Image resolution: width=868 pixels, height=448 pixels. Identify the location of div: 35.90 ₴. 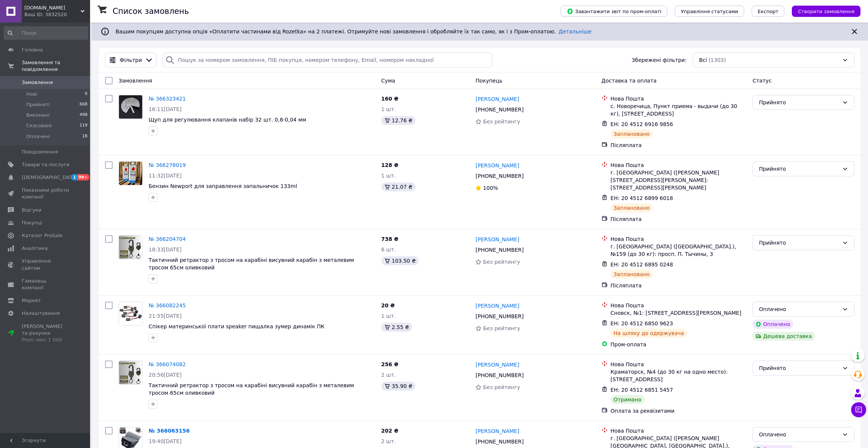
(398, 387).